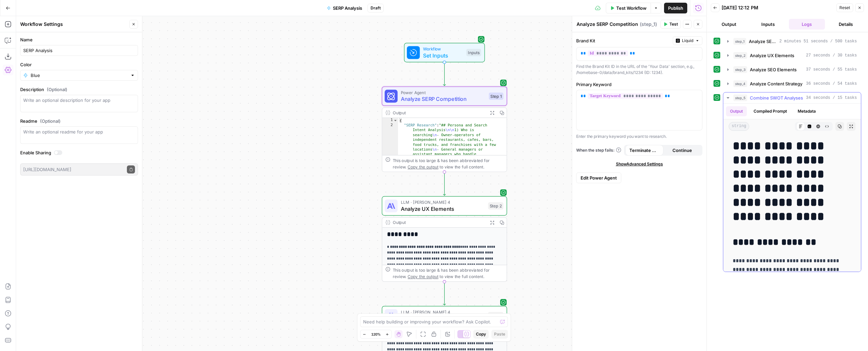 This screenshot has width=868, height=351. I want to click on span: Terminate Workflow, so click(644, 150).